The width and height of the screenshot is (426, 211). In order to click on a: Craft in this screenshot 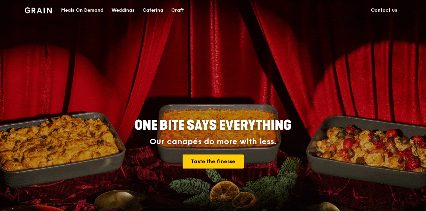, I will do `click(178, 10)`.